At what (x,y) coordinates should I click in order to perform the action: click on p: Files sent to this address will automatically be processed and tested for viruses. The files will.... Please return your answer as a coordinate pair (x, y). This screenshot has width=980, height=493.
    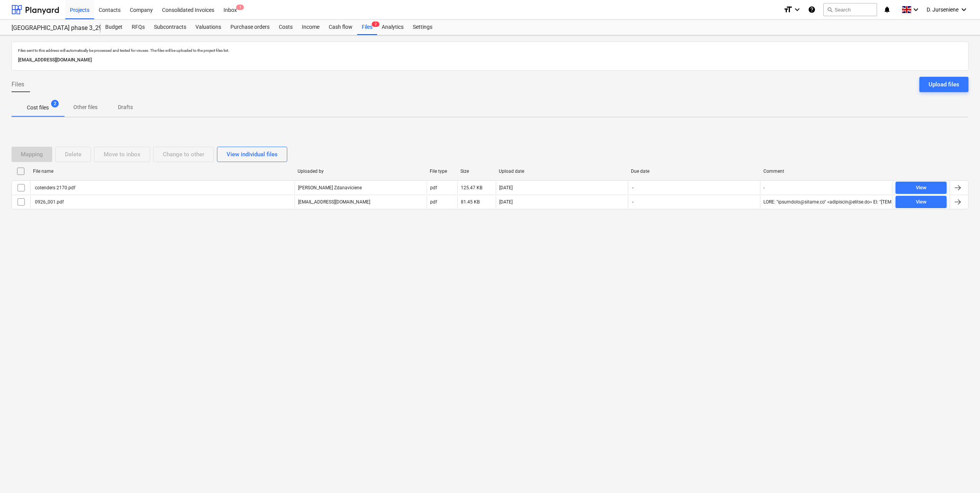
    Looking at the image, I should click on (490, 51).